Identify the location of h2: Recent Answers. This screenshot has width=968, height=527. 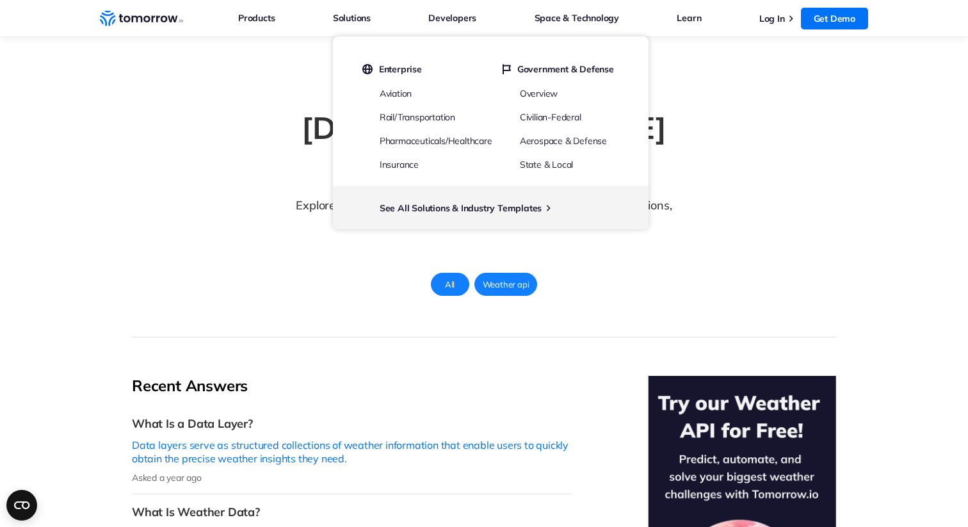
(351, 385).